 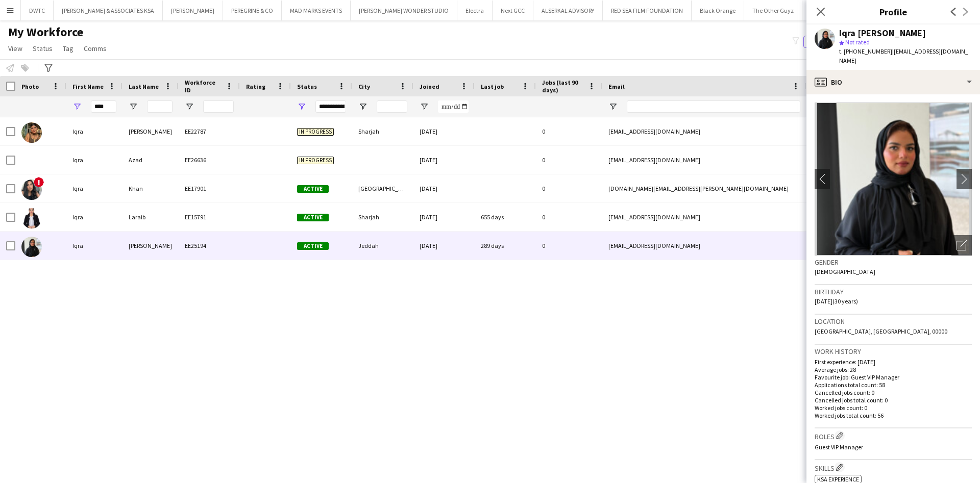 What do you see at coordinates (219, 107) in the screenshot?
I see `input: Workforce ID Filter Input` at bounding box center [219, 107].